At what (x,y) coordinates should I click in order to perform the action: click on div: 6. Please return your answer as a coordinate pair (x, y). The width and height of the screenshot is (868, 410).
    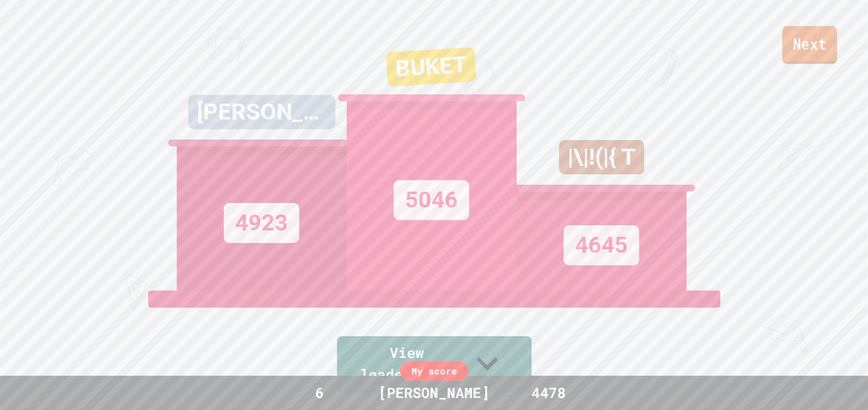
    Looking at the image, I should click on (320, 393).